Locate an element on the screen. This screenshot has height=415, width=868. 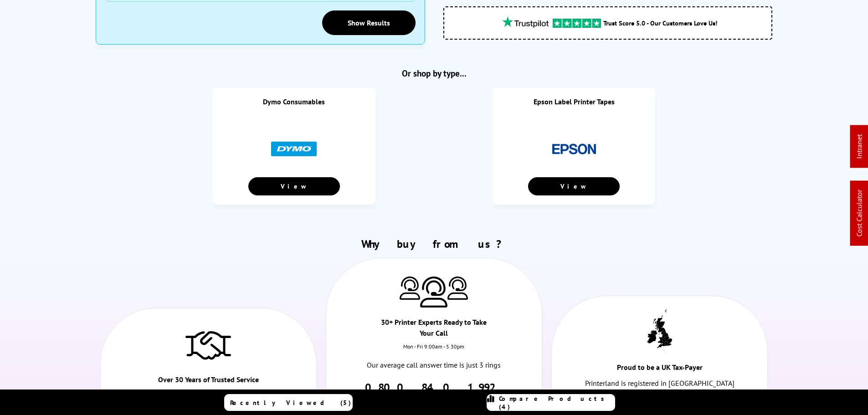
img: Trusted Service is located at coordinates (208, 345).